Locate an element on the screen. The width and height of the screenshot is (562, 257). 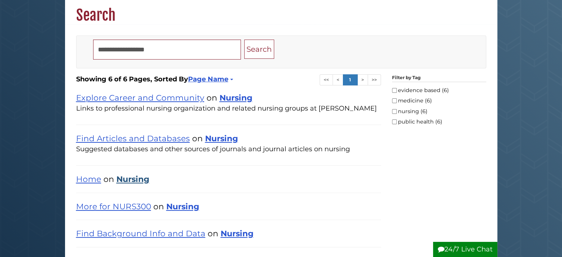
a: Home is located at coordinates (89, 179).